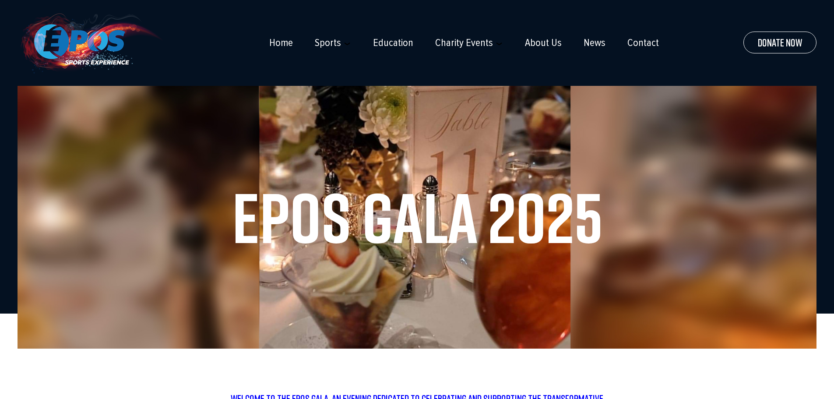 This screenshot has width=834, height=399. What do you see at coordinates (643, 43) in the screenshot?
I see `a: Contact` at bounding box center [643, 43].